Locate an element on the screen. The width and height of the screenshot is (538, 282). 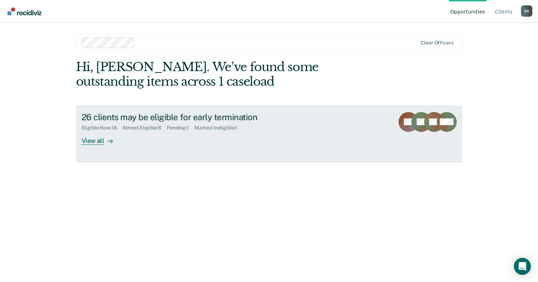
div: Almost Eligible : 8 is located at coordinates (145, 127).